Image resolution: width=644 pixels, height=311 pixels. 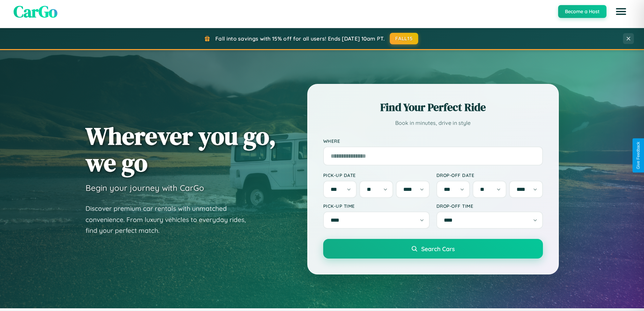 I want to click on p: Book in minutes, drive in style, so click(x=433, y=123).